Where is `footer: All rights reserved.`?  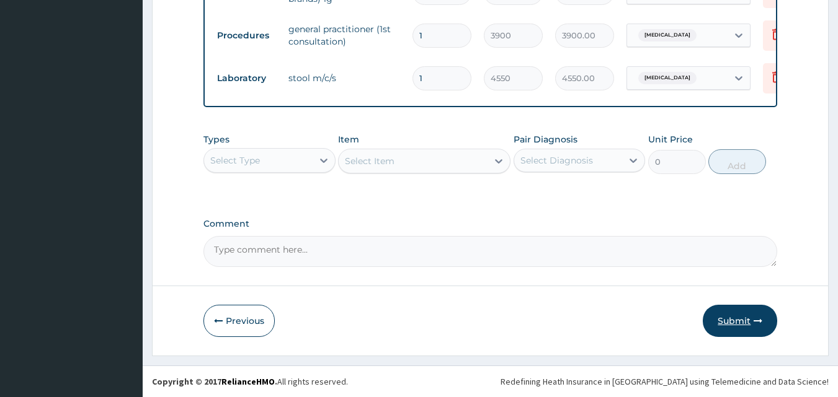
footer: All rights reserved. is located at coordinates (490, 381).